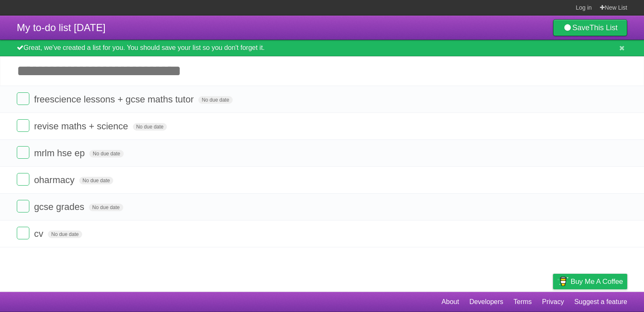 The image size is (644, 312). Describe the element at coordinates (450, 302) in the screenshot. I see `a: About` at that location.